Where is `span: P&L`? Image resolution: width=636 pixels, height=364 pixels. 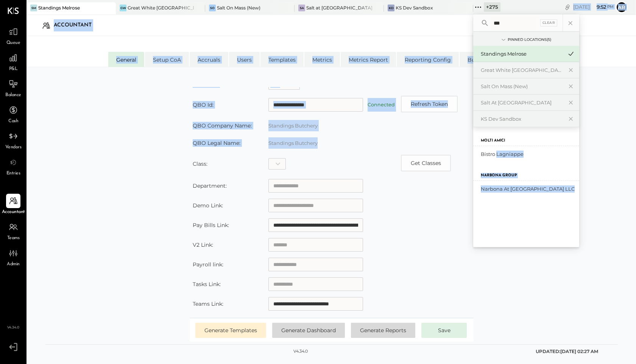
span: P&L is located at coordinates (13, 69).